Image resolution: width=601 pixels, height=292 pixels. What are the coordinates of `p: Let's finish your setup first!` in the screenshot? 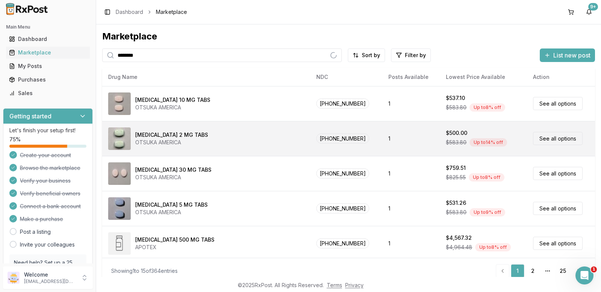 It's located at (48, 130).